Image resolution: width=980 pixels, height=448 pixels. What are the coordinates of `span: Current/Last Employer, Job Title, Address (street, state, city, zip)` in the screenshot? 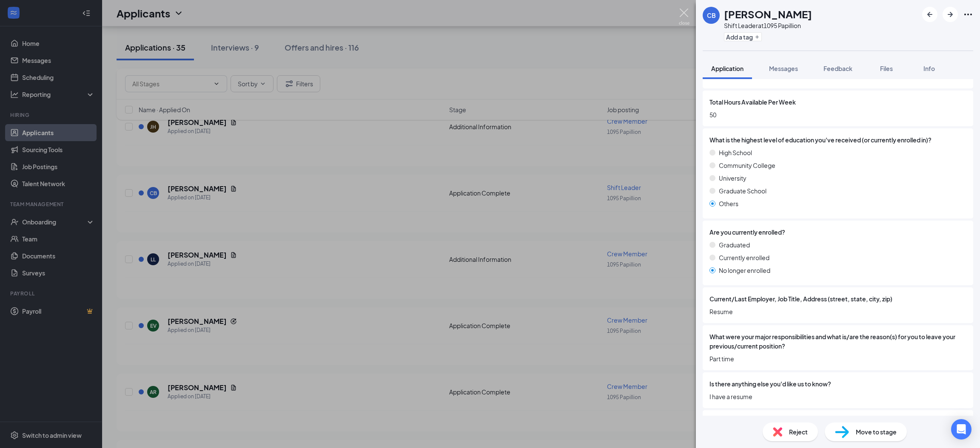 It's located at (801, 299).